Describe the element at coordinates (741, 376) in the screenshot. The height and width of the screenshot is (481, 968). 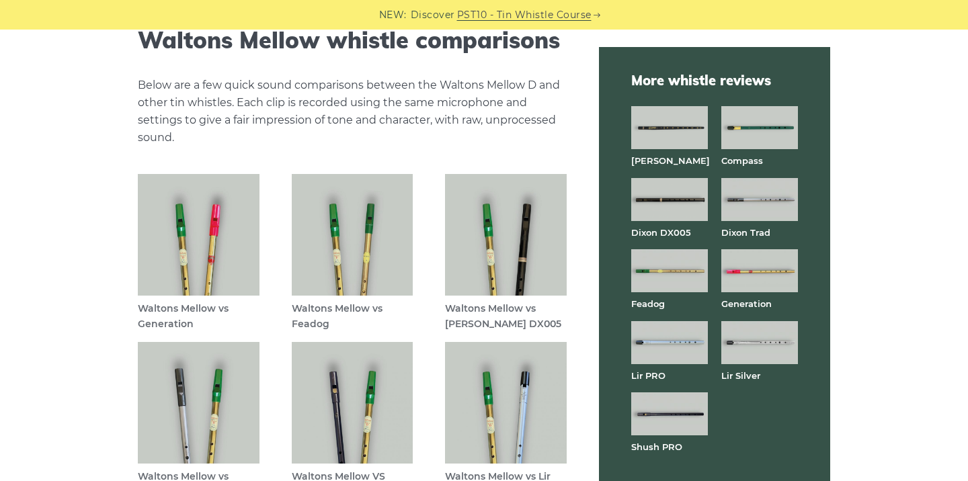
I see `strong: Lir Silver` at that location.